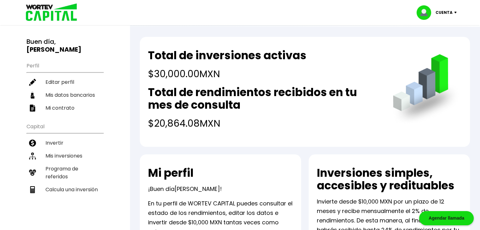 The width and height of the screenshot is (480, 230). Describe the element at coordinates (171, 173) in the screenshot. I see `h2: Mi perfil` at that location.